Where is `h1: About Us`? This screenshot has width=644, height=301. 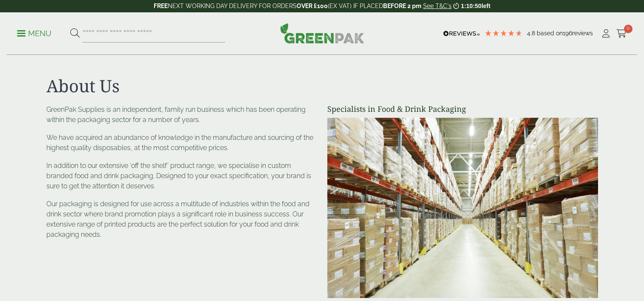
h1: About Us is located at coordinates (322, 86).